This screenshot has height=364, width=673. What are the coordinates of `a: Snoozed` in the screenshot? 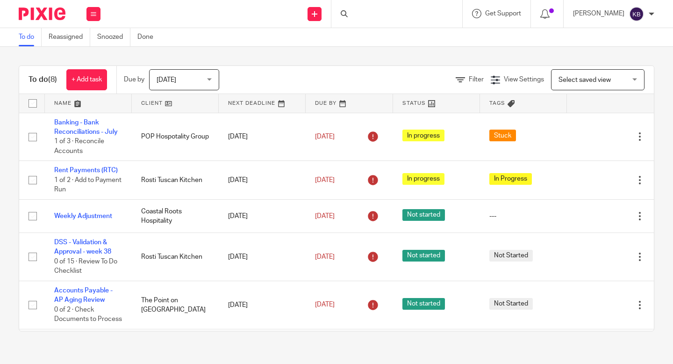 It's located at (114, 37).